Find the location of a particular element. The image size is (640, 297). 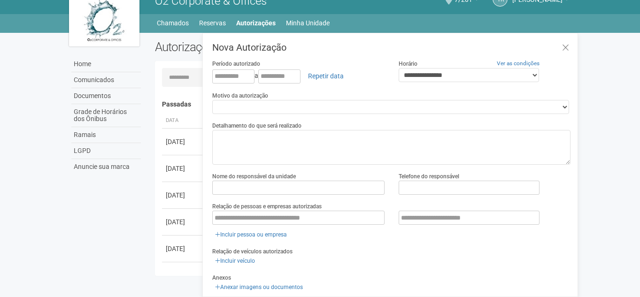

label: Motivo da autorização is located at coordinates (240, 96).